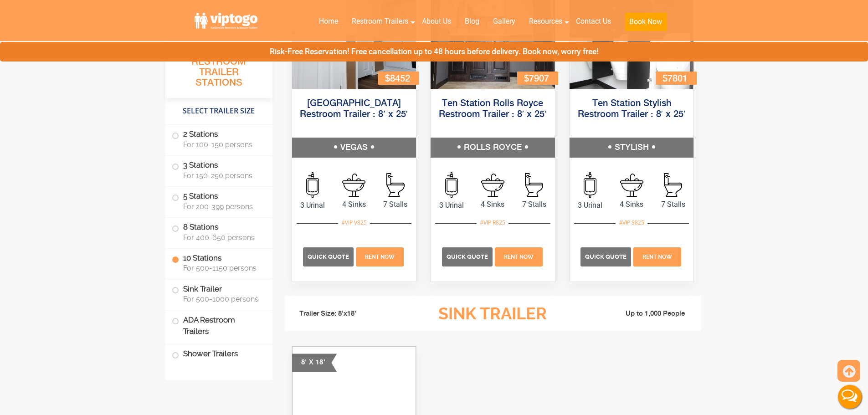  I want to click on button: Live Chat, so click(850, 397).